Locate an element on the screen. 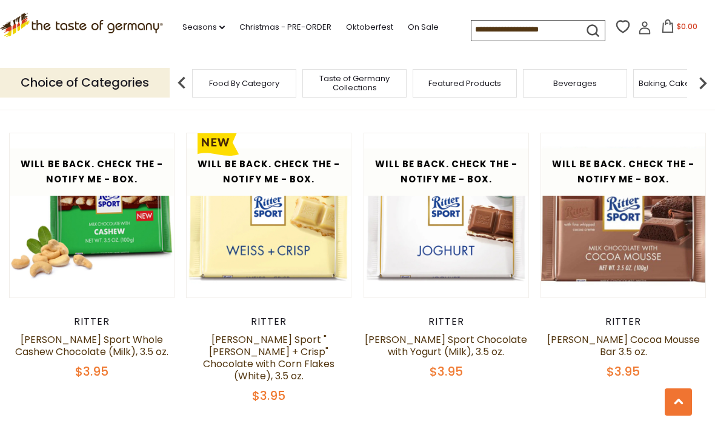 This screenshot has width=715, height=432. a: Featured Products is located at coordinates (464, 83).